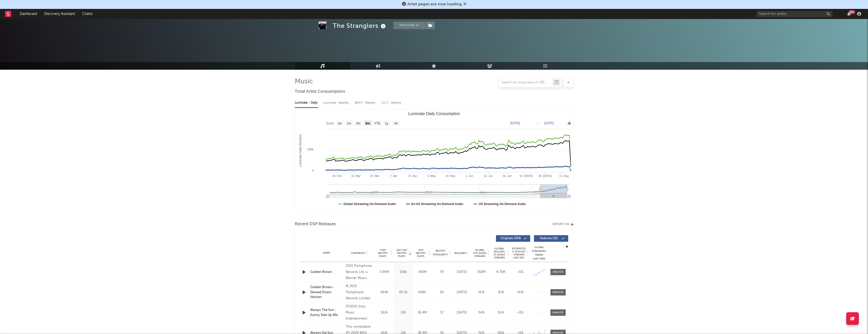 This screenshot has width=868, height=334. I want to click on button: Originals(384), so click(513, 238).